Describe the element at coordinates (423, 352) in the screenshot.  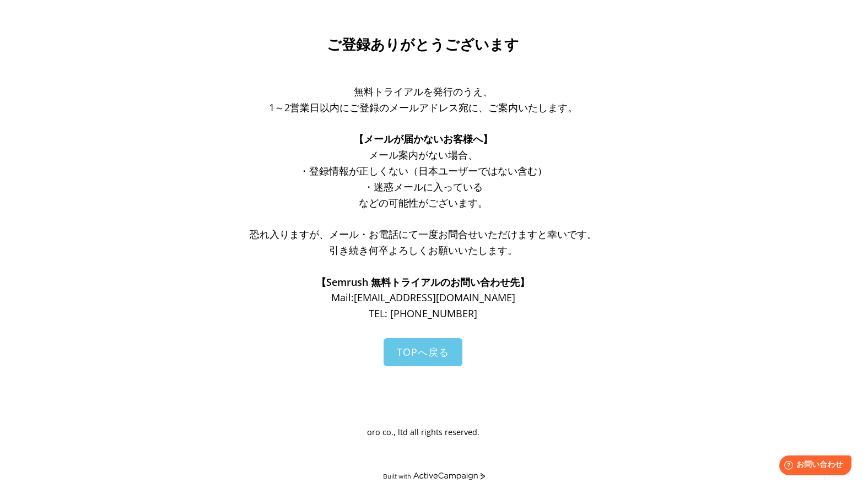
I see `span: TOPへ戻る` at that location.